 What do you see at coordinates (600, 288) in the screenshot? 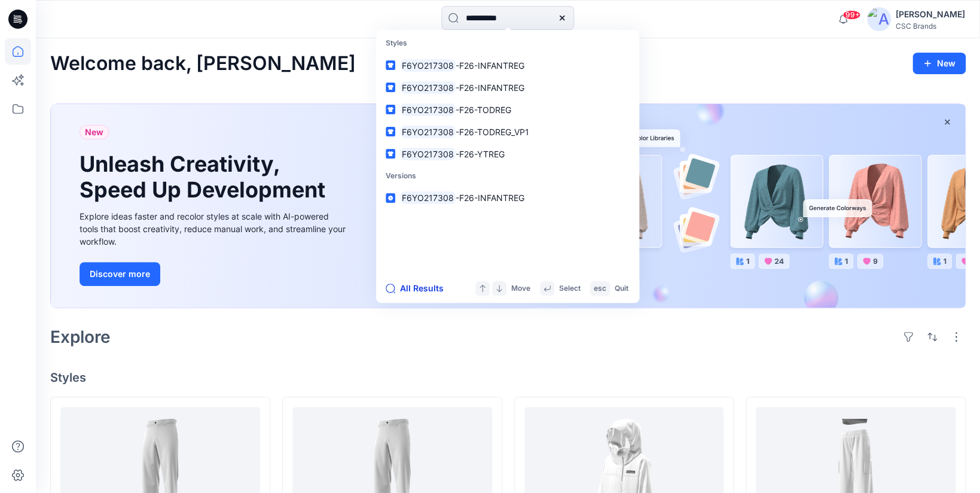
I see `p: esc` at bounding box center [600, 288].